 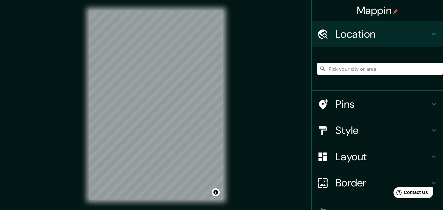 What do you see at coordinates (380, 69) in the screenshot?
I see `input: Pick your city or area` at bounding box center [380, 69].